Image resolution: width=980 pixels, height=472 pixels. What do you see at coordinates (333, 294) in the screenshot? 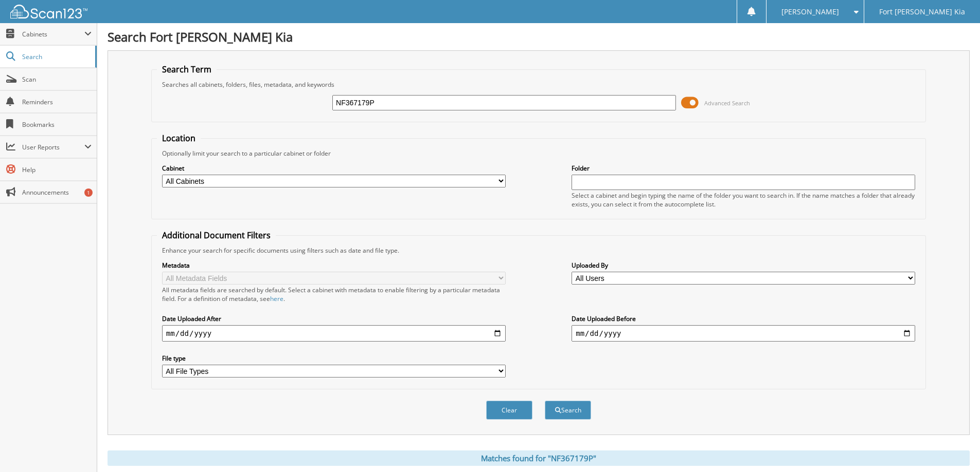
I see `div: All metadata fields are searched by default. Select a cabinet with metadata to enable filtering b...` at bounding box center [333, 294].